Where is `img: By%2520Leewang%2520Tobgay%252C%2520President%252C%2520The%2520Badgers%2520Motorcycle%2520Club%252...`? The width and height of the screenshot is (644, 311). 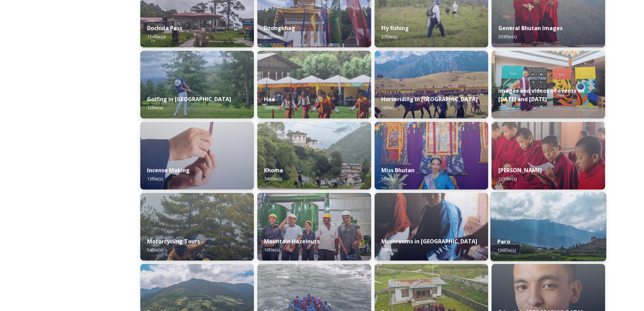 img: By%2520Leewang%2520Tobgay%252C%2520President%252C%2520The%2520Badgers%2520Motorcycle%2520Club%252... is located at coordinates (197, 226).